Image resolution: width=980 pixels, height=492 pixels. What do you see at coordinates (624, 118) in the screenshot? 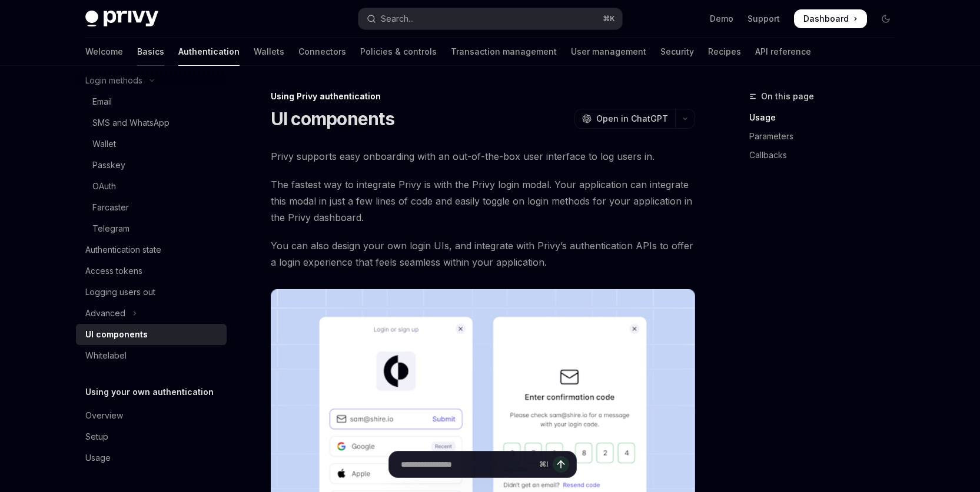
I see `button: Open in ChatGPT` at bounding box center [624, 118].